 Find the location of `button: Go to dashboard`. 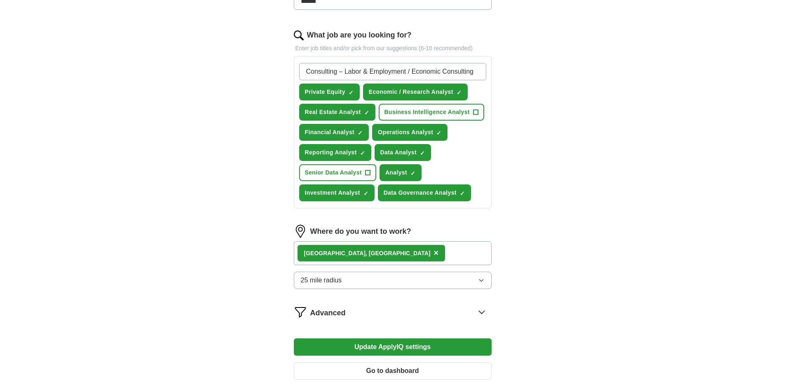

button: Go to dashboard is located at coordinates (393, 371).